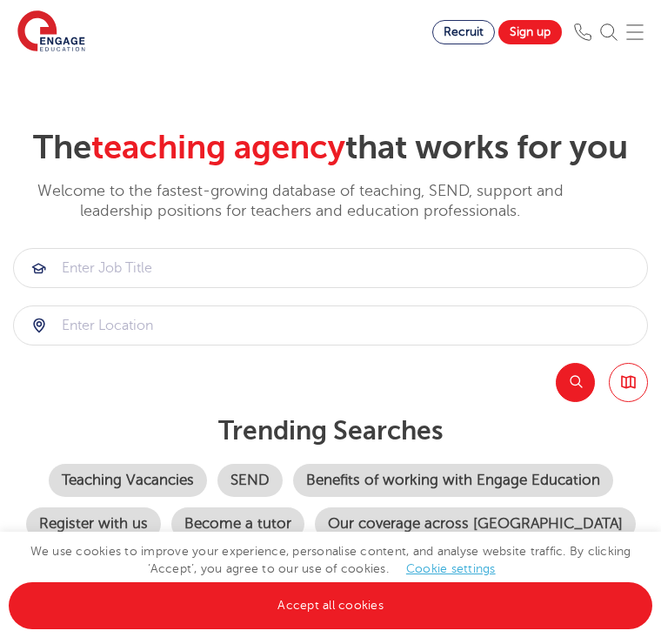 The image size is (661, 644). What do you see at coordinates (635, 33) in the screenshot?
I see `img: Mobile Menu` at bounding box center [635, 33].